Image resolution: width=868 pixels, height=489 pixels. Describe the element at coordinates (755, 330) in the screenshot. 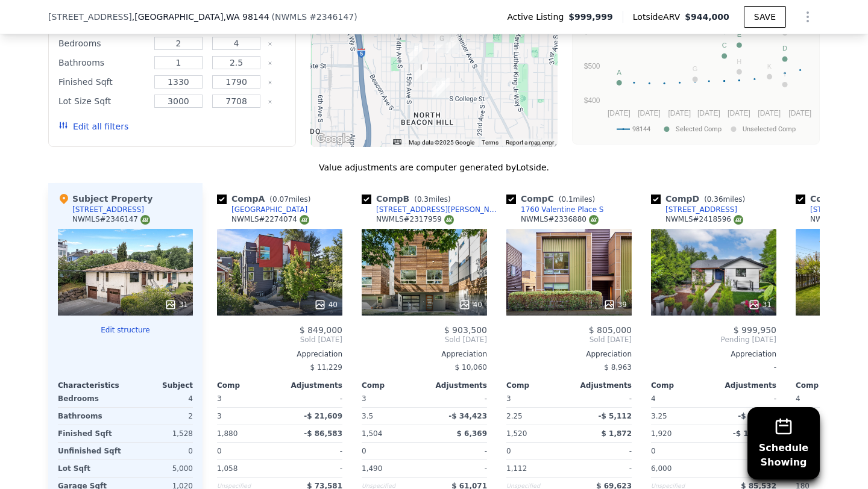

I see `span: $ 999,950` at that location.